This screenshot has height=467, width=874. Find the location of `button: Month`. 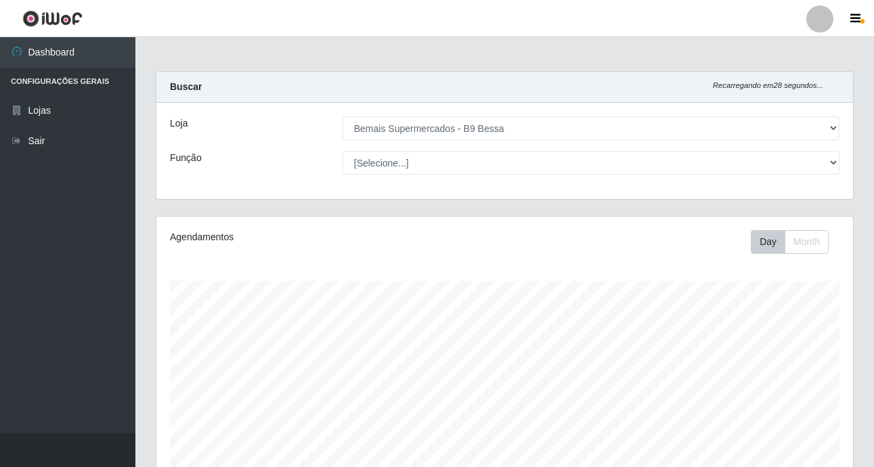

button: Month is located at coordinates (806, 242).